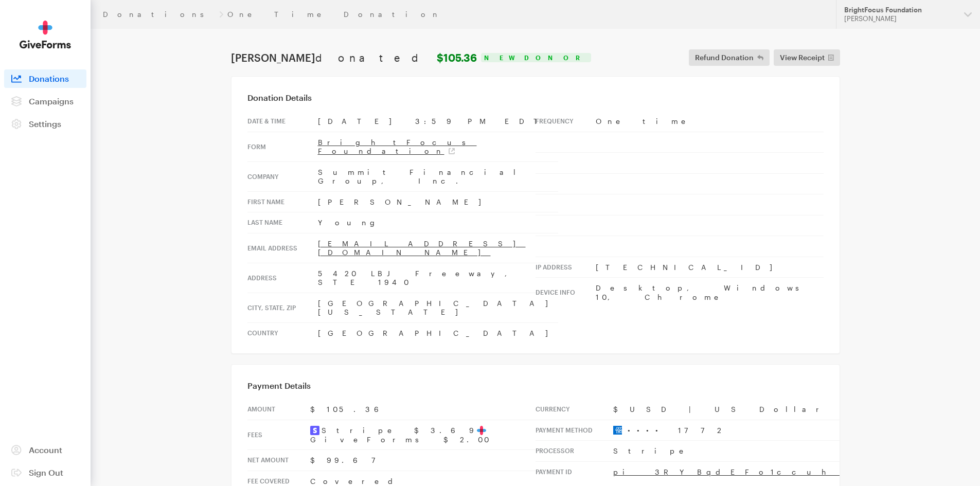  Describe the element at coordinates (423, 461) in the screenshot. I see `td: $99.67` at that location.